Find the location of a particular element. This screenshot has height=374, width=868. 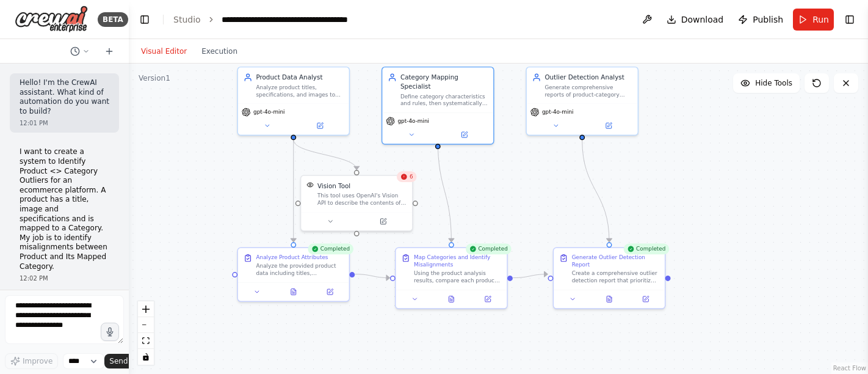

span: Improve is located at coordinates (37, 361).